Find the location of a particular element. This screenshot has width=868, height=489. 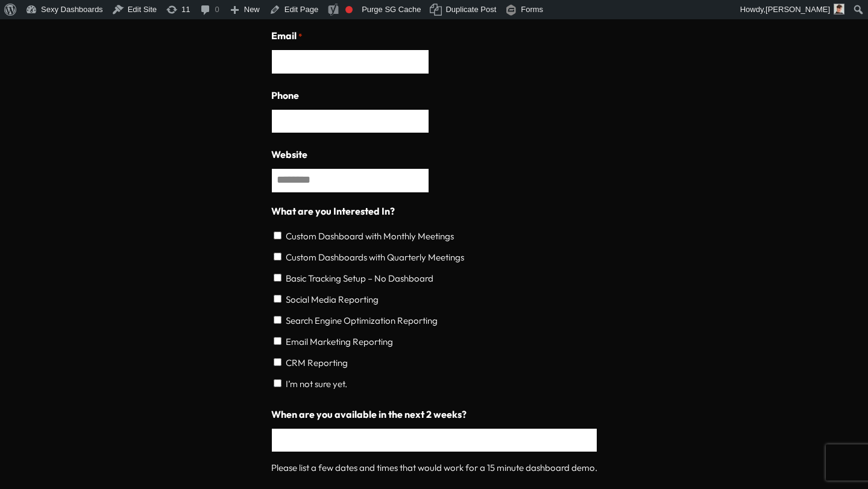

label: Custom Dashboards with Quarterly Meetings is located at coordinates (375, 257).